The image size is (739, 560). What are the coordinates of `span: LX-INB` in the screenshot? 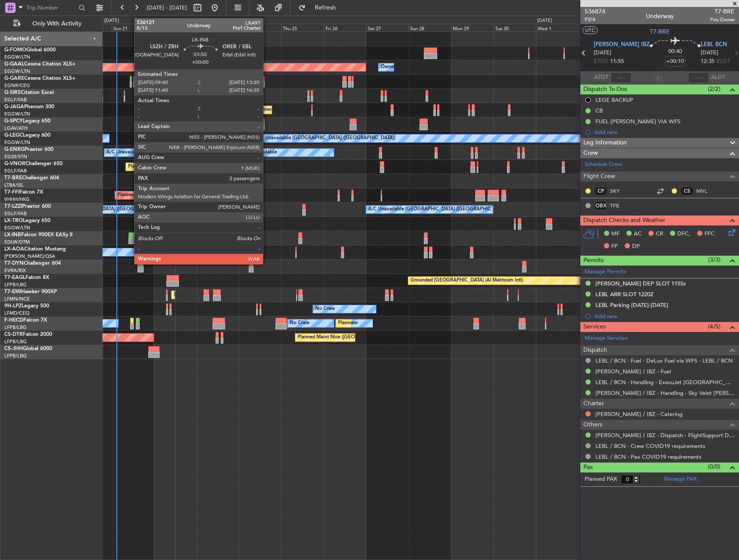 It's located at (12, 235).